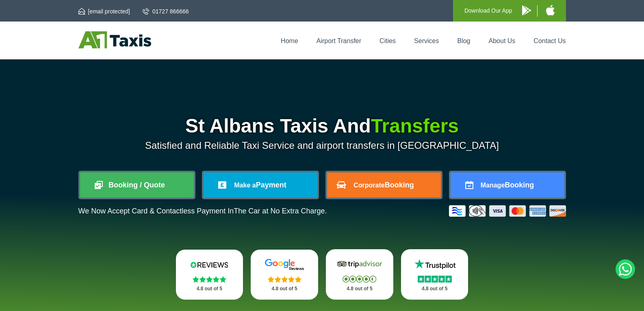 The height and width of the screenshot is (311, 644). What do you see at coordinates (549, 41) in the screenshot?
I see `a: Contact Us` at bounding box center [549, 41].